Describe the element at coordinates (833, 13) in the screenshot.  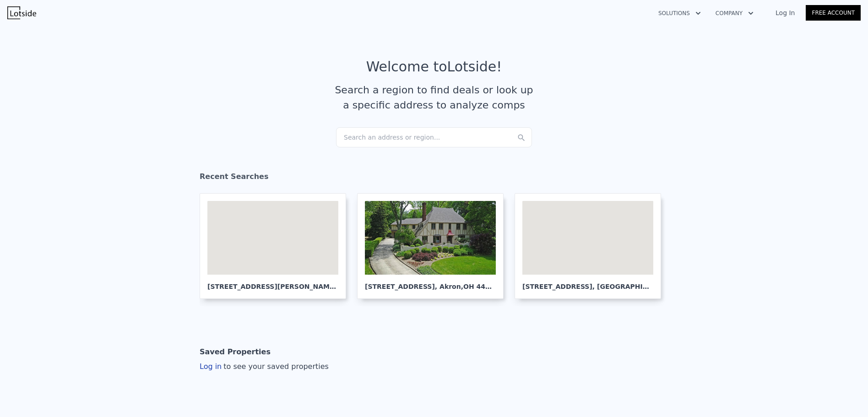
I see `a: Free Account` at that location.